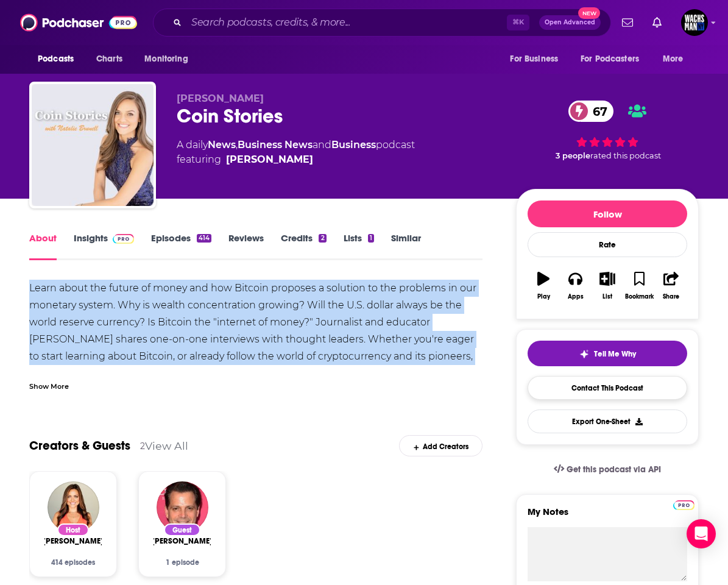 This screenshot has height=585, width=728. Describe the element at coordinates (78, 23) in the screenshot. I see `img: Podchaser - Follow, Share and Rate Podcasts` at that location.